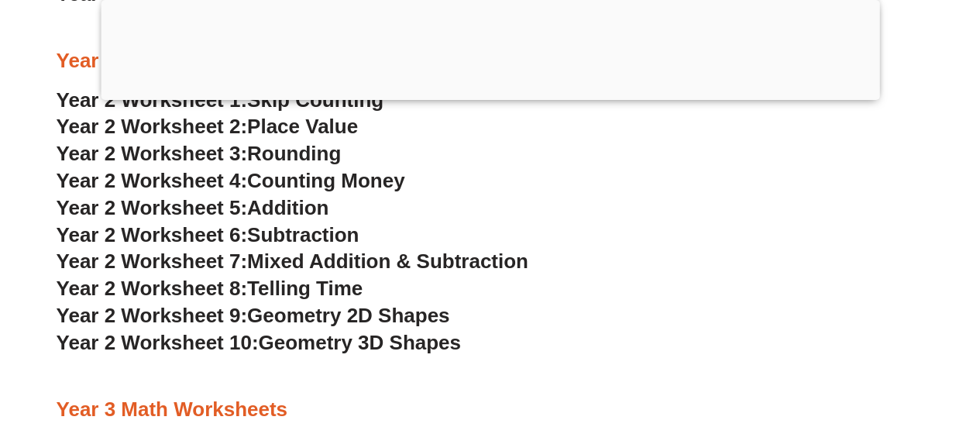 The height and width of the screenshot is (427, 980). I want to click on span: Addition, so click(287, 208).